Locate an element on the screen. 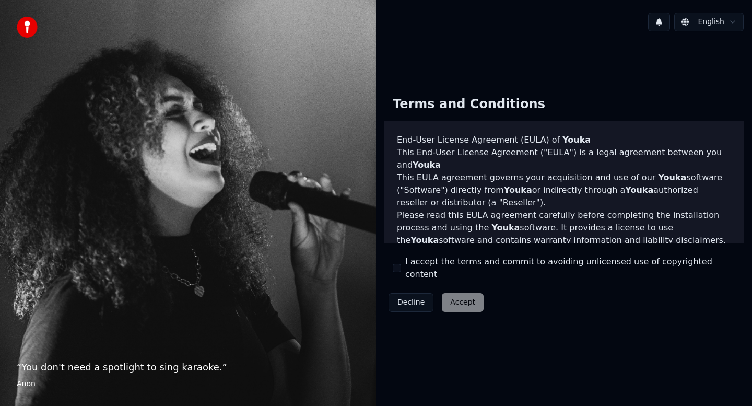 The image size is (752, 406). p: Please read this EULA agreement carefully before completing the installation process and using th... is located at coordinates (564, 228).